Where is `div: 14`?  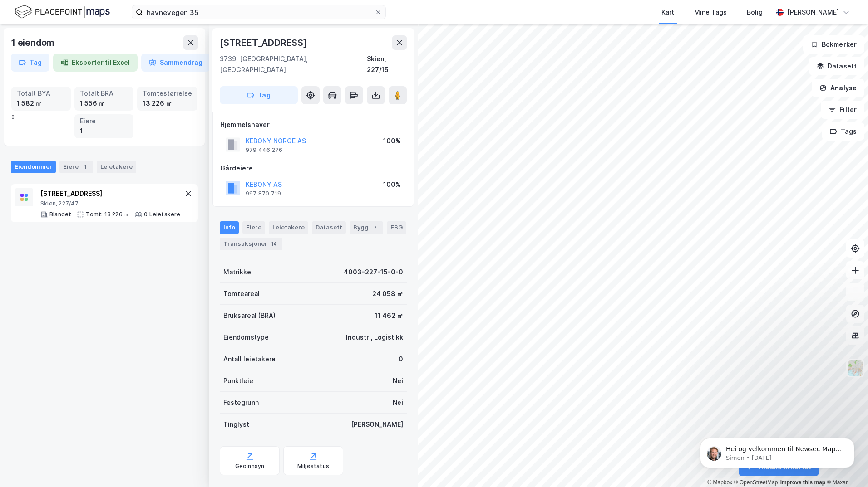
div: 14 is located at coordinates (274, 244).